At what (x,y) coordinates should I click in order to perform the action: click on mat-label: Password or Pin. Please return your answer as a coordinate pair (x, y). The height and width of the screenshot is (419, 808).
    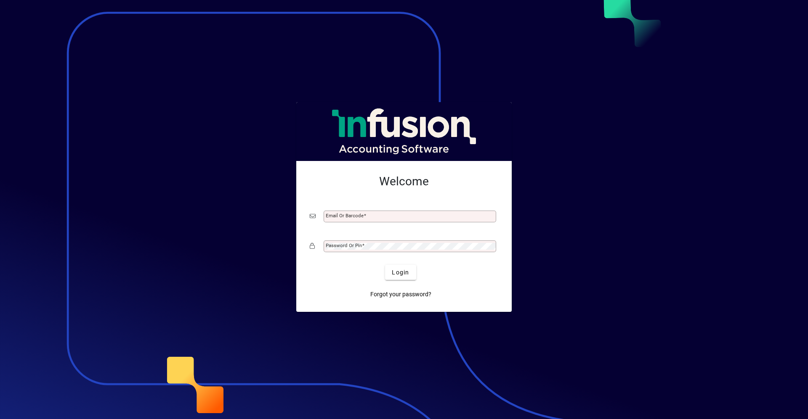
    Looking at the image, I should click on (344, 246).